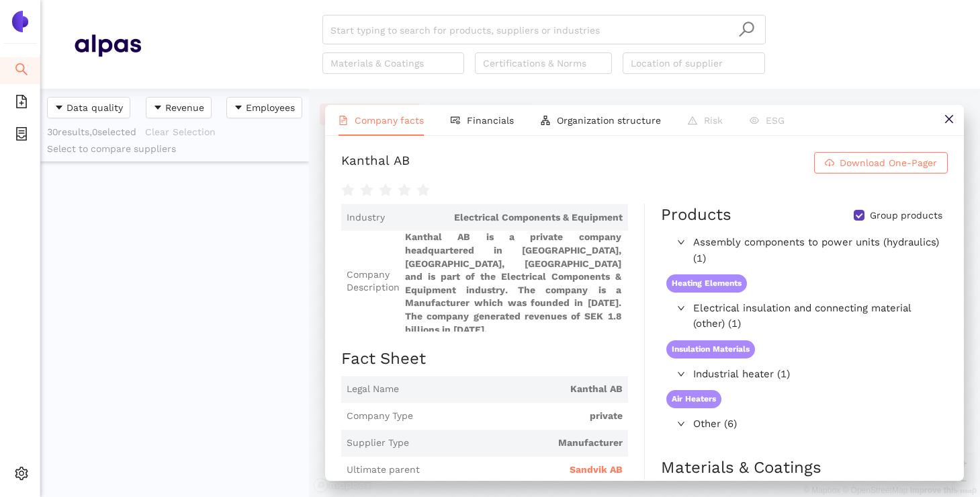 This screenshot has height=497, width=980. I want to click on h2: Materials & Coatings, so click(804, 468).